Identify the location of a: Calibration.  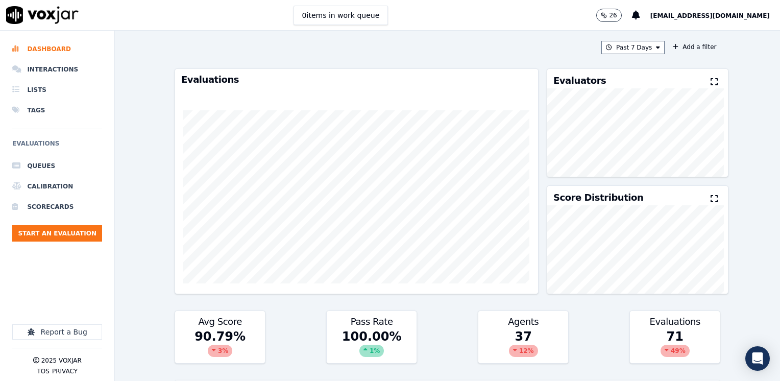
(57, 186).